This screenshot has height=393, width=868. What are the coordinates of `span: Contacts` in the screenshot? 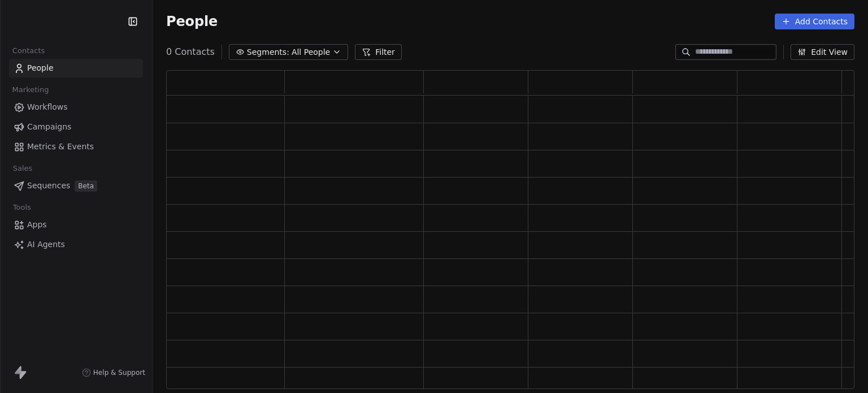 It's located at (28, 51).